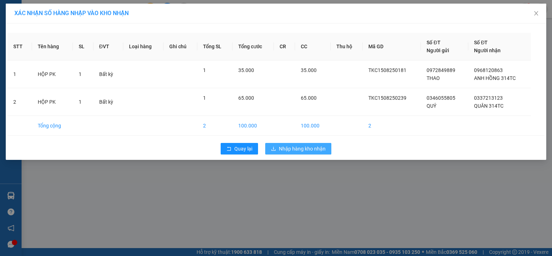 The image size is (552, 256). Describe the element at coordinates (489, 98) in the screenshot. I see `span: 0337213123` at that location.